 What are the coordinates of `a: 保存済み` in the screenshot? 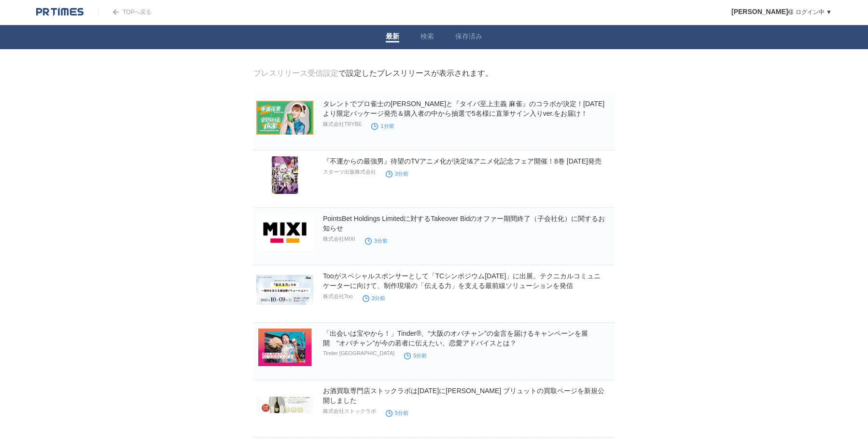 It's located at (469, 37).